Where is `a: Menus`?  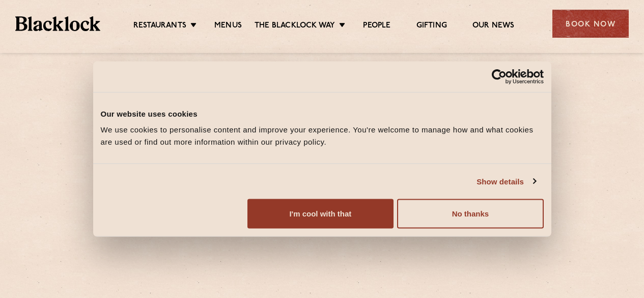
a: Menus is located at coordinates (228, 26).